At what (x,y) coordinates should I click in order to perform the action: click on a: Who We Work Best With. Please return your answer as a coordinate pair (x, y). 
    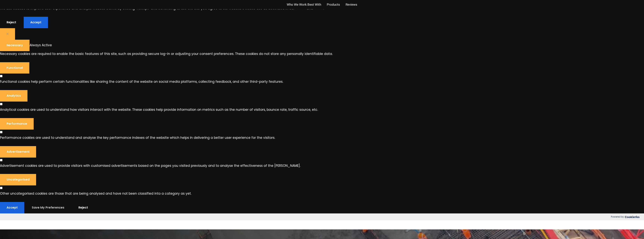
    Looking at the image, I should click on (304, 4).